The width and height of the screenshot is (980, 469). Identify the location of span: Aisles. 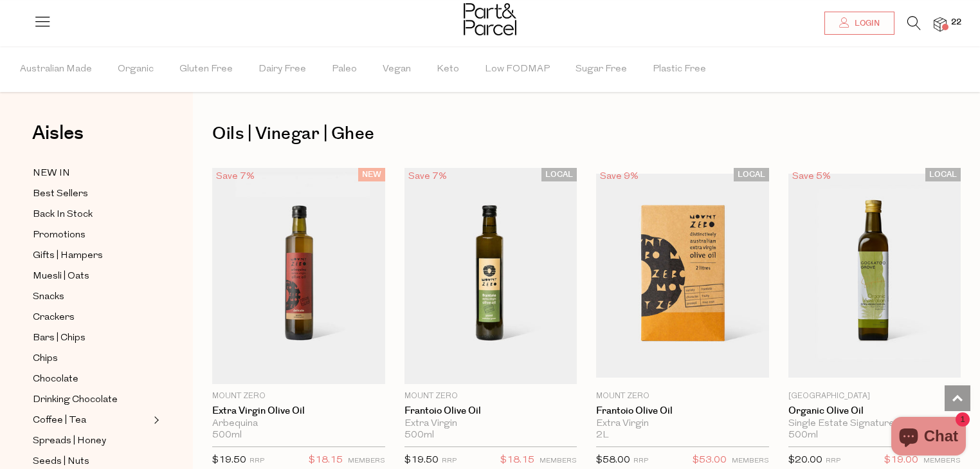
(58, 133).